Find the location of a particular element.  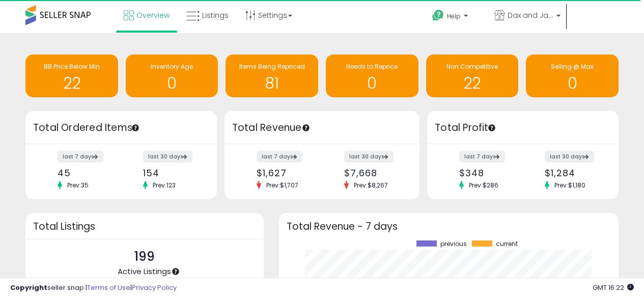

a: Non Competitive 22 is located at coordinates (473, 76).